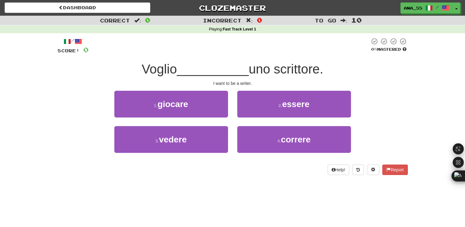 The image size is (465, 227). I want to click on span: 10, so click(357, 20).